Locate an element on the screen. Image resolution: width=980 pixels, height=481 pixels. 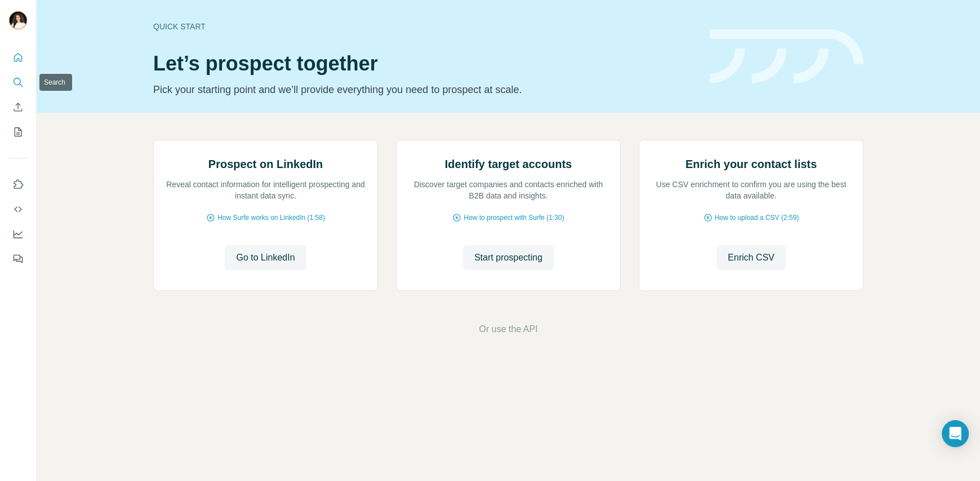
span: How to prospect with Surfe (1:30) is located at coordinates (513, 218).